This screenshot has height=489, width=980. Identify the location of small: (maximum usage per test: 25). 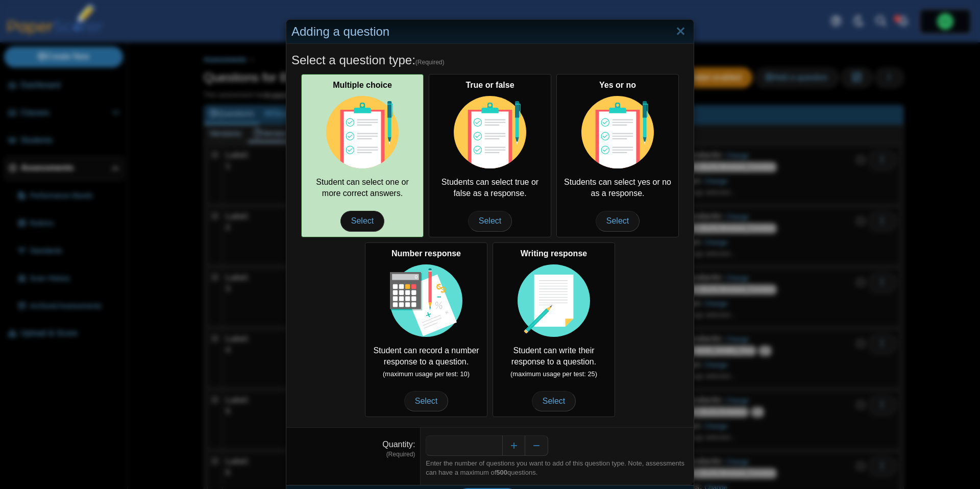
(554, 374).